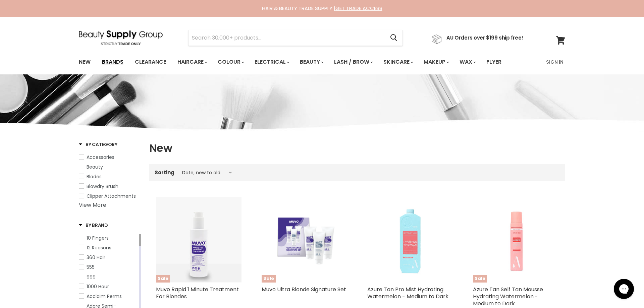  I want to click on a: Lash / Brow, so click(353, 62).